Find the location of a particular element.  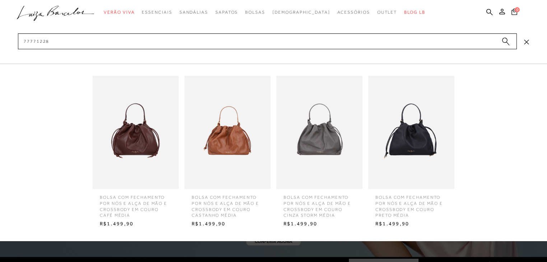

a: BOLSA COM FECHAMENTO POR NÓS E ALÇA DE MÃO E CROSSBODY EM COURO PRETO MÉDIA BOLSA COM FECHAMENTO ... is located at coordinates (411, 152).